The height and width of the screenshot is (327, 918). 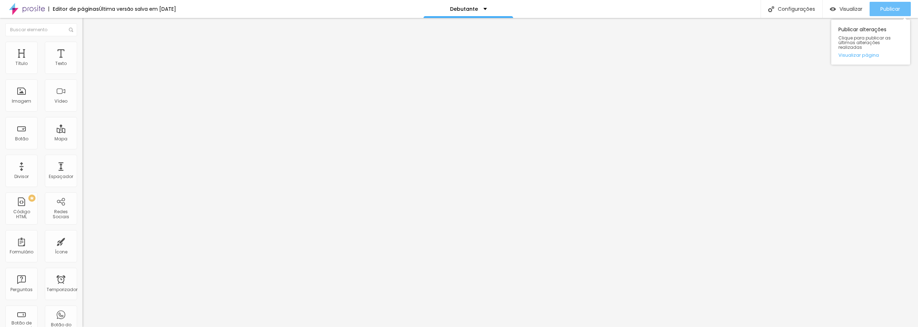 What do you see at coordinates (865, 42) in the screenshot?
I see `font: Clique para publicar as últimas alterações realizadas` at bounding box center [865, 42].